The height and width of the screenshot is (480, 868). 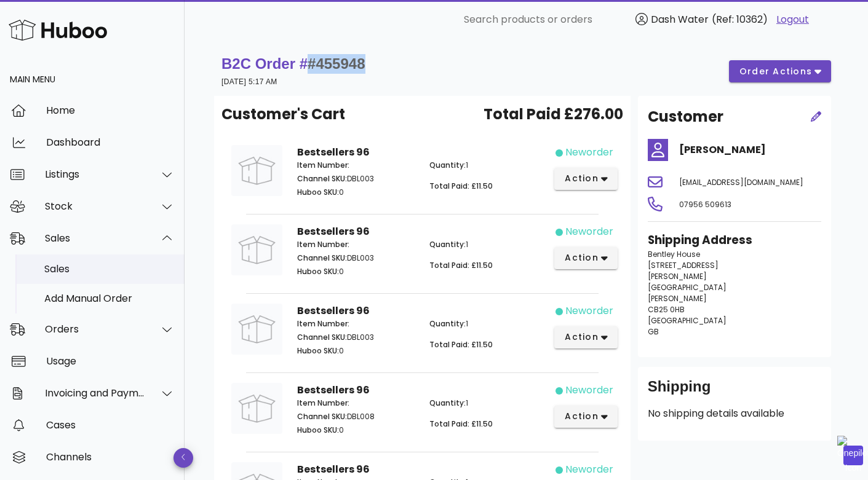 What do you see at coordinates (674, 254) in the screenshot?
I see `span: Bentley House` at bounding box center [674, 254].